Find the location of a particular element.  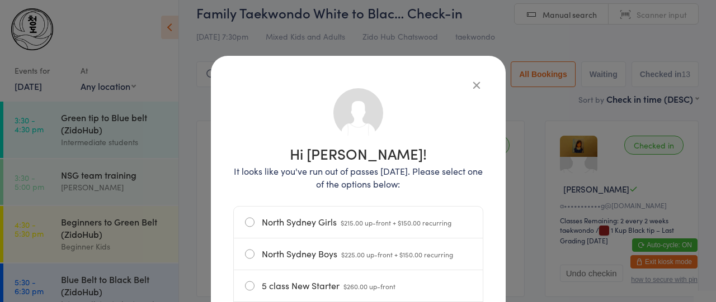

span: $215.00 up-front + $150.00 recurring is located at coordinates (396, 223).